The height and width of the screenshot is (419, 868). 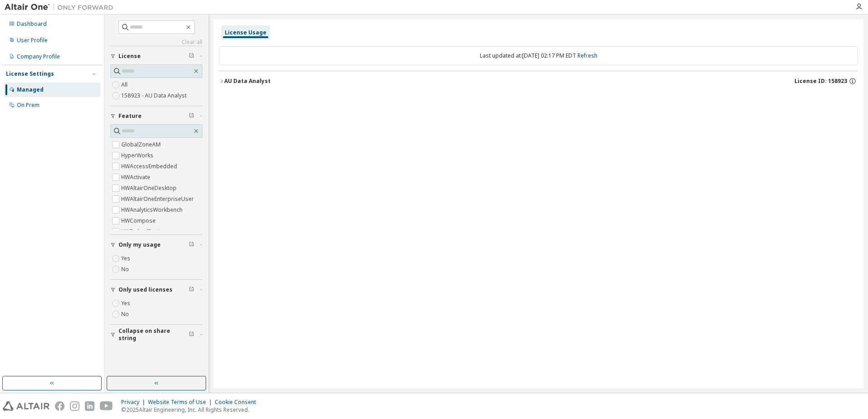 What do you see at coordinates (150, 166) in the screenshot?
I see `label: HWAccessEmbedded` at bounding box center [150, 166].